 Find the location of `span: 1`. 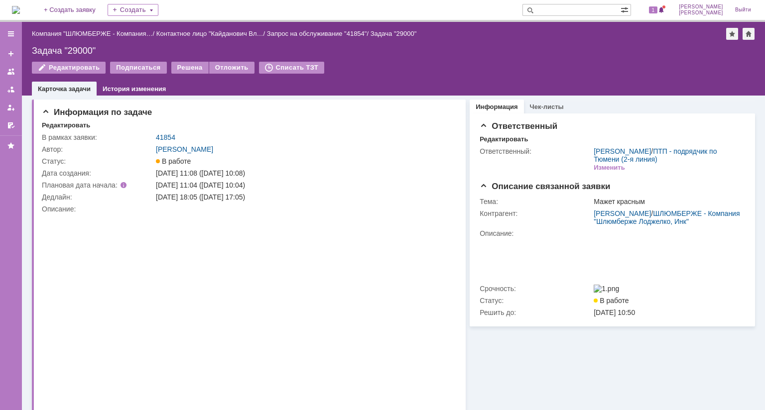

span: 1 is located at coordinates (654, 10).